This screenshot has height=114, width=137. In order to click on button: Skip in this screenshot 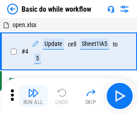, I will do `click(91, 96)`.